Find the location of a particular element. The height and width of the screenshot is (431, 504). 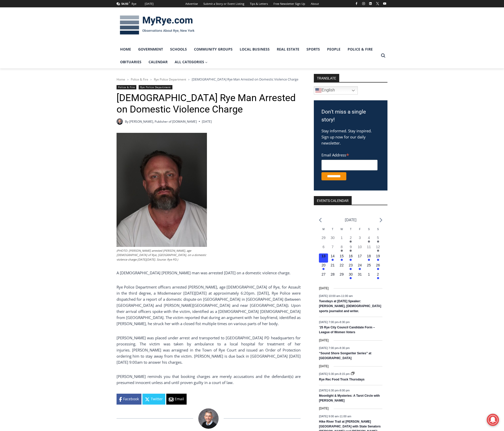

time: 7 is located at coordinates (333, 247).